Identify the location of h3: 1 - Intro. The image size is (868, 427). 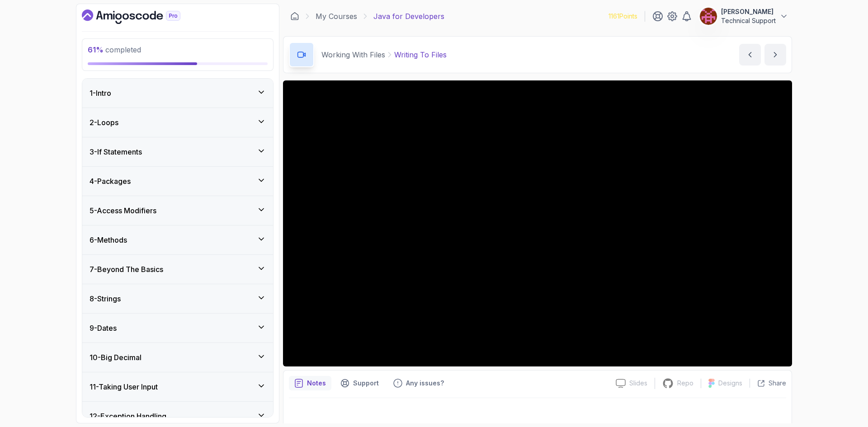
(100, 93).